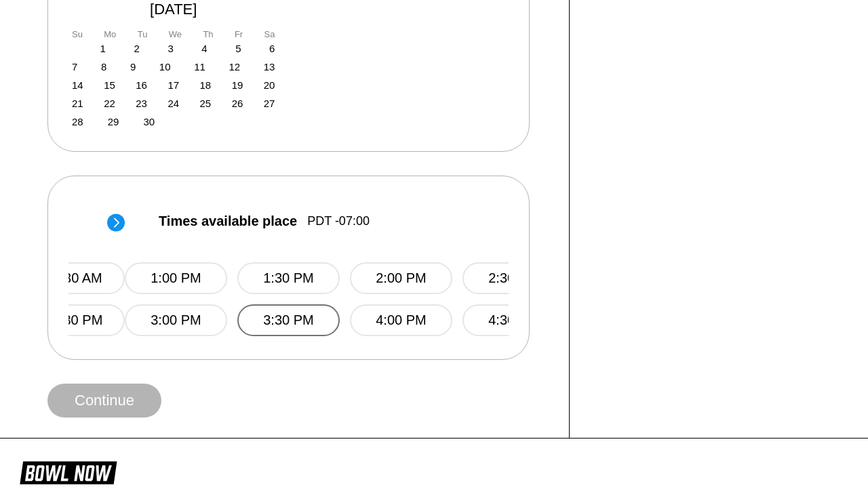  I want to click on button: 3:00 PM, so click(175, 320).